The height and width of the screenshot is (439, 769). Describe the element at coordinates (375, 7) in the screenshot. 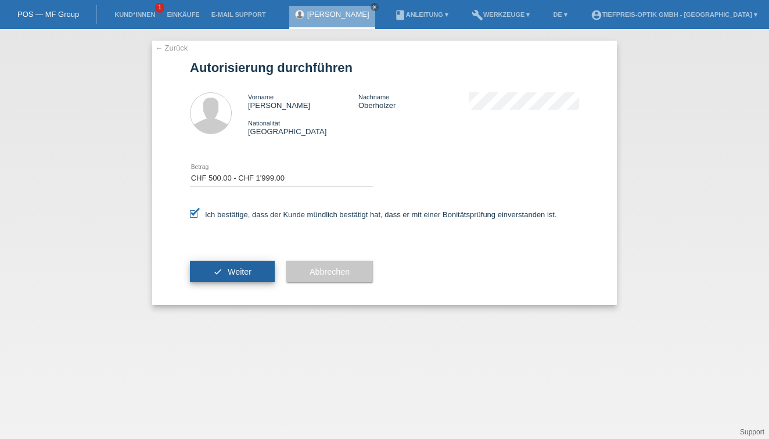

I see `a: close` at that location.